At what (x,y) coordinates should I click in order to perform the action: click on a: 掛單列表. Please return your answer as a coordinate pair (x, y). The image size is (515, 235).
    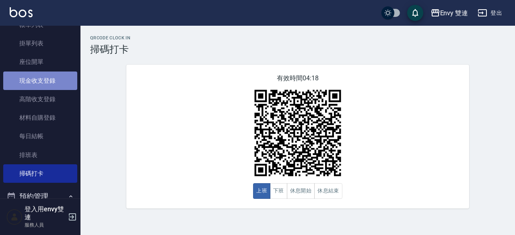
    Looking at the image, I should click on (40, 43).